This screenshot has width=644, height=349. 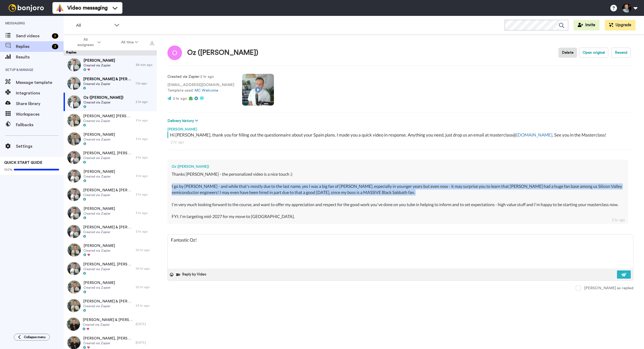 I want to click on p: : 2 hr ago, so click(x=201, y=77).